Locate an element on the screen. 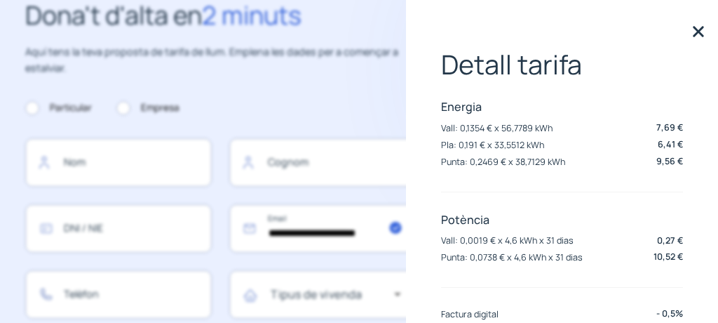  p: 7,69 € is located at coordinates (670, 128).